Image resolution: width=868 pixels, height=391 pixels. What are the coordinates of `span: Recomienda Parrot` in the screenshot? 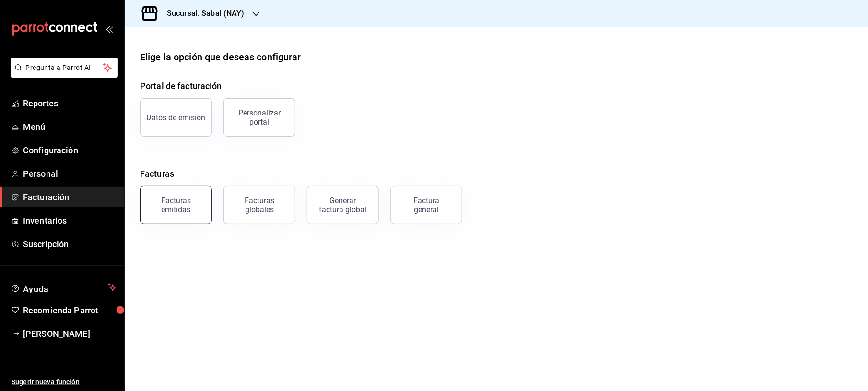 It's located at (69, 311).